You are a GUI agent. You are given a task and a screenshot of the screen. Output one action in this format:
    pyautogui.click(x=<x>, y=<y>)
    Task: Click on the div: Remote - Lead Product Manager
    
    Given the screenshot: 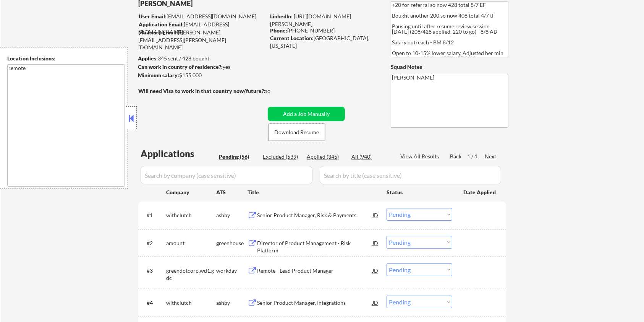 What is the action you would take?
    pyautogui.click(x=315, y=270)
    